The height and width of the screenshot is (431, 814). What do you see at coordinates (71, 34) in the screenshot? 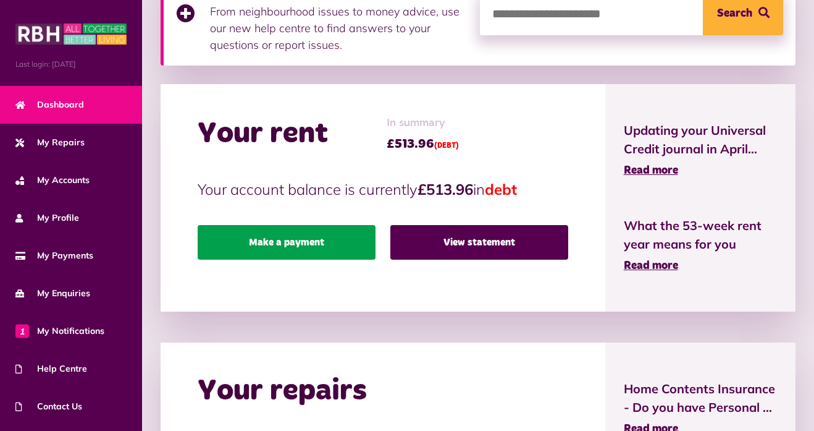
I see `img: MyRBH` at bounding box center [71, 34].